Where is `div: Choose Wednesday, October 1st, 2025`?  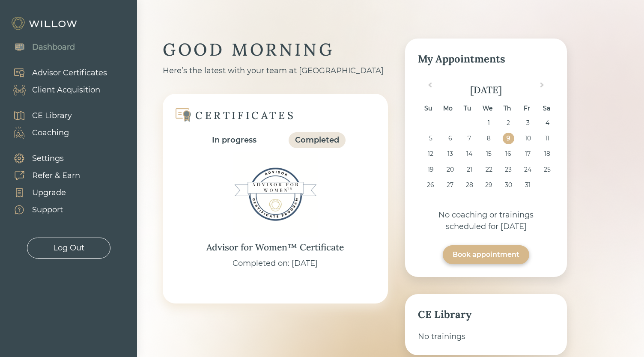 div: Choose Wednesday, October 1st, 2025 is located at coordinates (489, 123).